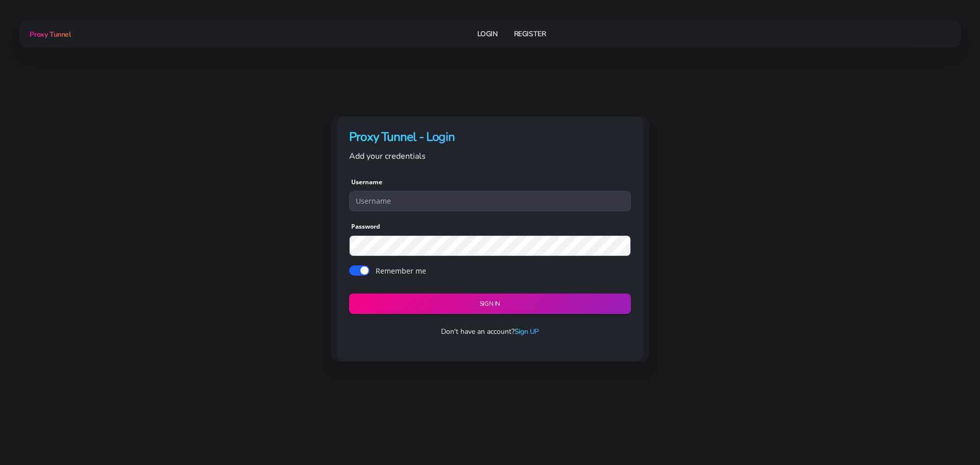 The height and width of the screenshot is (465, 980). Describe the element at coordinates (365, 226) in the screenshot. I see `label: Password` at that location.